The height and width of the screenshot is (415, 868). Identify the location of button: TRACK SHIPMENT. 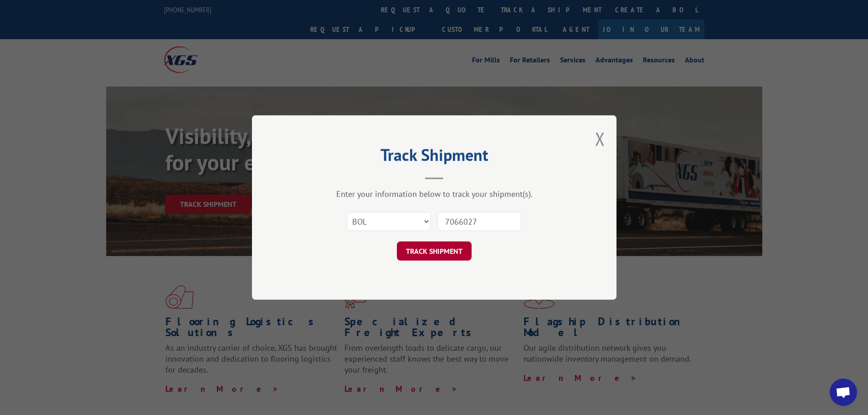
(434, 251).